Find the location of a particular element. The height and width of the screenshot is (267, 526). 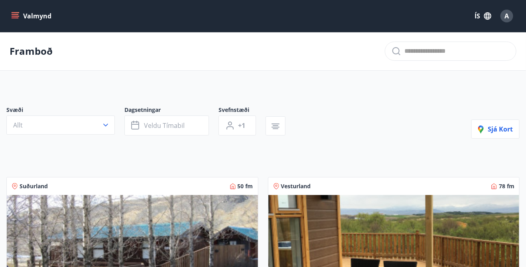

span: 78 fm is located at coordinates (507, 186).